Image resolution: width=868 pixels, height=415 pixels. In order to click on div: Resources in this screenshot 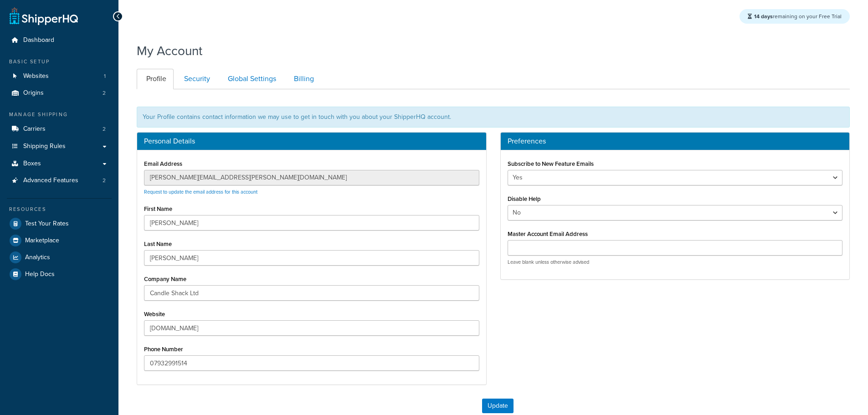, I will do `click(59, 209)`.